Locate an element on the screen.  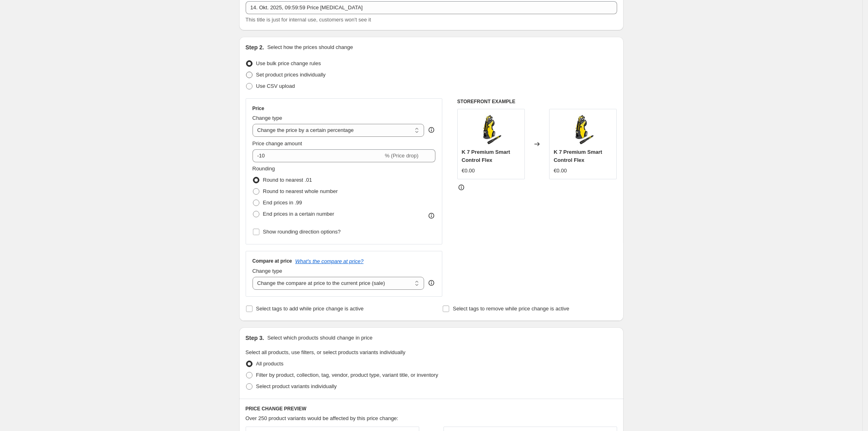
span: Select product variants individually is located at coordinates (296, 386).